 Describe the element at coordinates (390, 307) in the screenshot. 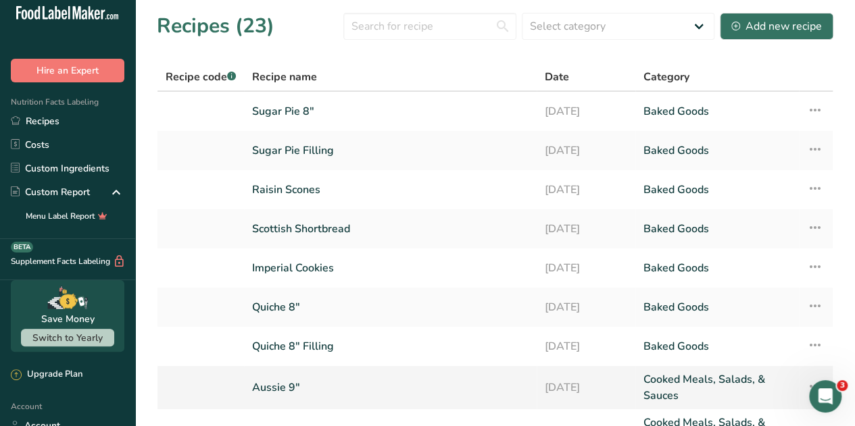

I see `a: Quiche 8"` at that location.